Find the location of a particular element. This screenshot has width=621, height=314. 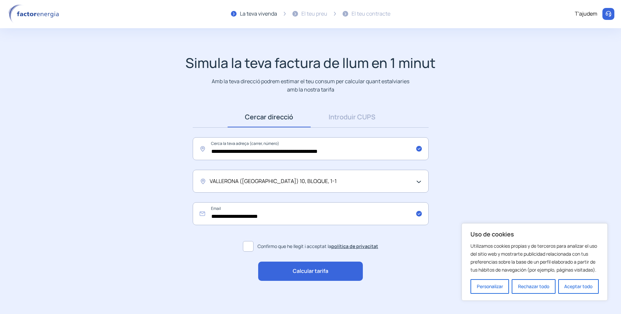

p: Amb la teva direcció podrem estimar el teu consum per calcular quant estalviaries amb la nostra t... is located at coordinates (310, 85).